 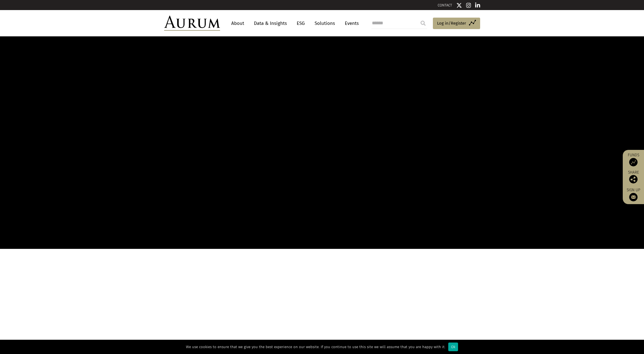 I want to click on input: Submit, so click(x=423, y=23).